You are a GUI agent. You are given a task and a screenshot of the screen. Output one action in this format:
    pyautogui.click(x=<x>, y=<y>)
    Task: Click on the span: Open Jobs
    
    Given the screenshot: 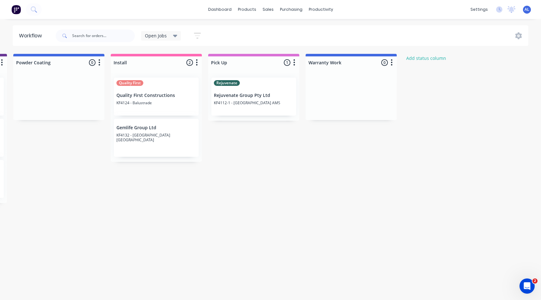 What is the action you would take?
    pyautogui.click(x=156, y=35)
    